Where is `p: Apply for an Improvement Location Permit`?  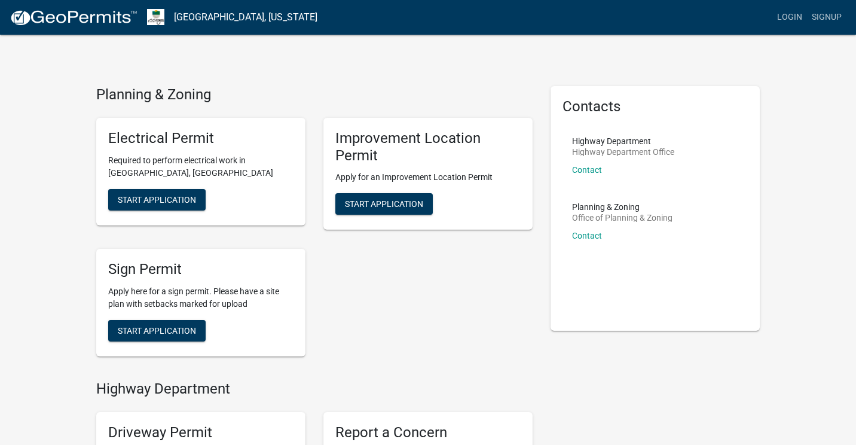 p: Apply for an Improvement Location Permit is located at coordinates (428, 177).